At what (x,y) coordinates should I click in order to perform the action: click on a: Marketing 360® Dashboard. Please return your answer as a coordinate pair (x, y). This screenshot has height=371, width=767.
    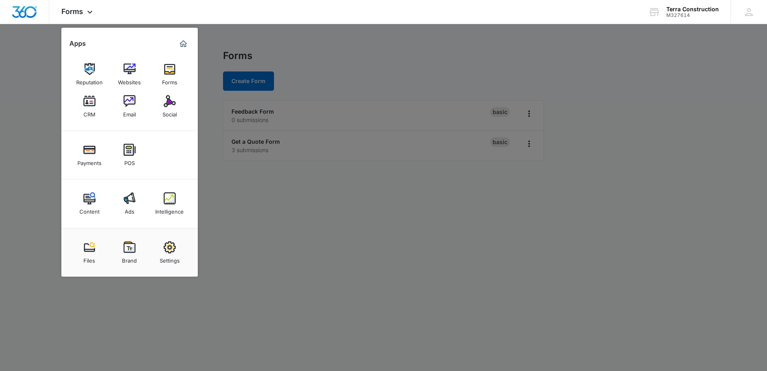
    Looking at the image, I should click on (183, 44).